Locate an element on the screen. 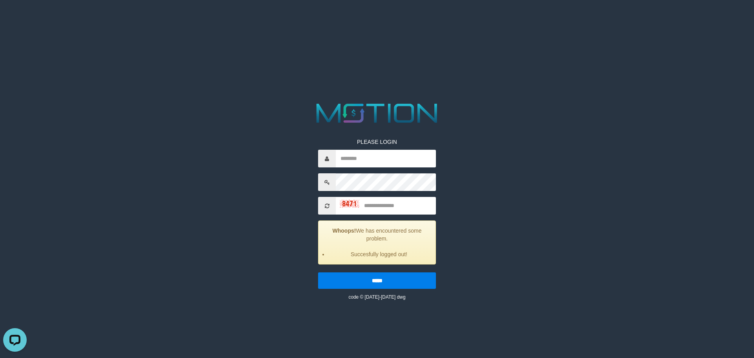 The width and height of the screenshot is (754, 358). strong: Whoops! is located at coordinates (345, 231).